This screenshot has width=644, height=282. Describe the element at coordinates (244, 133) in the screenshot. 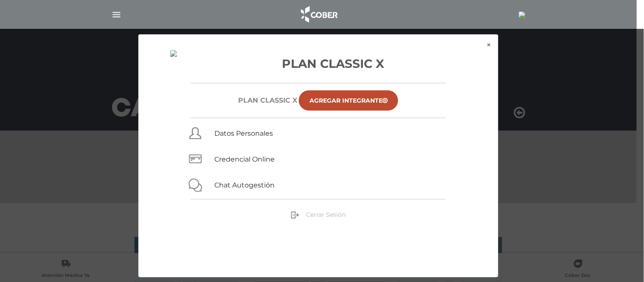

I see `a: Datos Personales` at that location.